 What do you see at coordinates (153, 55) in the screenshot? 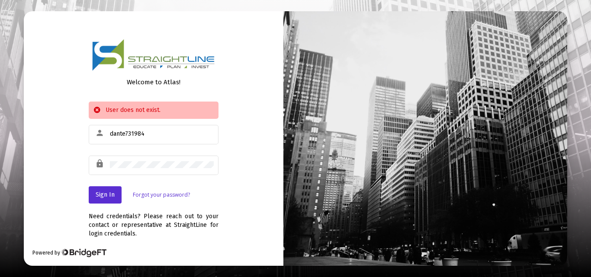
I see `img: Logo` at bounding box center [153, 55].